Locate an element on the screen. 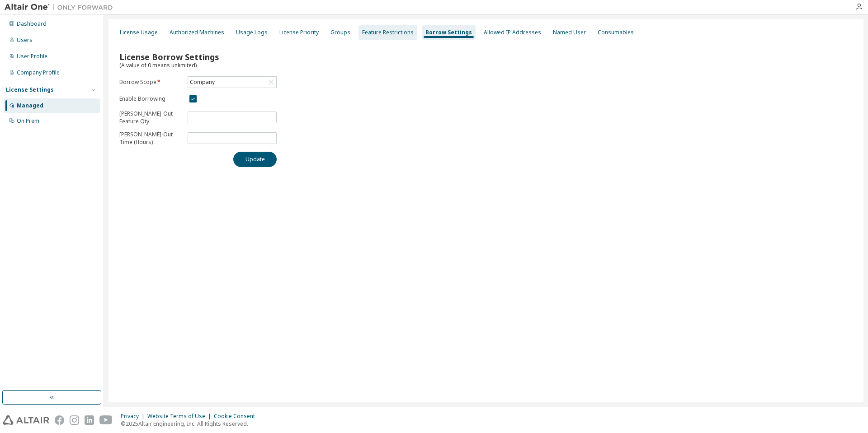  div: License Usage is located at coordinates (139, 33).